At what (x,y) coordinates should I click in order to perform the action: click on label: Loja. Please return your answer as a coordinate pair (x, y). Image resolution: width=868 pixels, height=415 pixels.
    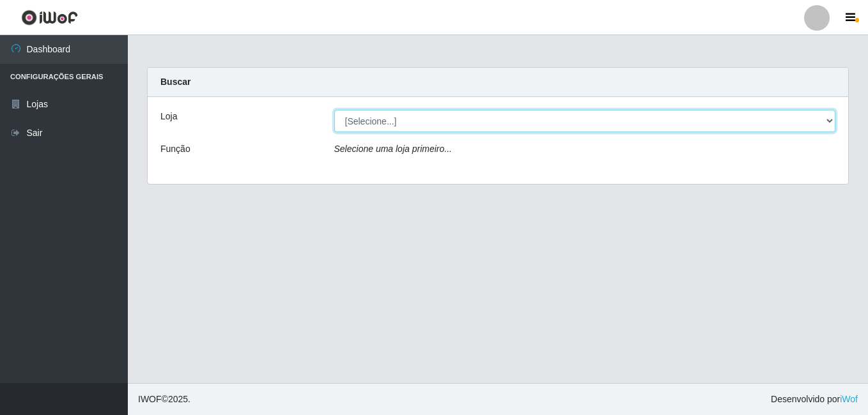
    Looking at the image, I should click on (168, 116).